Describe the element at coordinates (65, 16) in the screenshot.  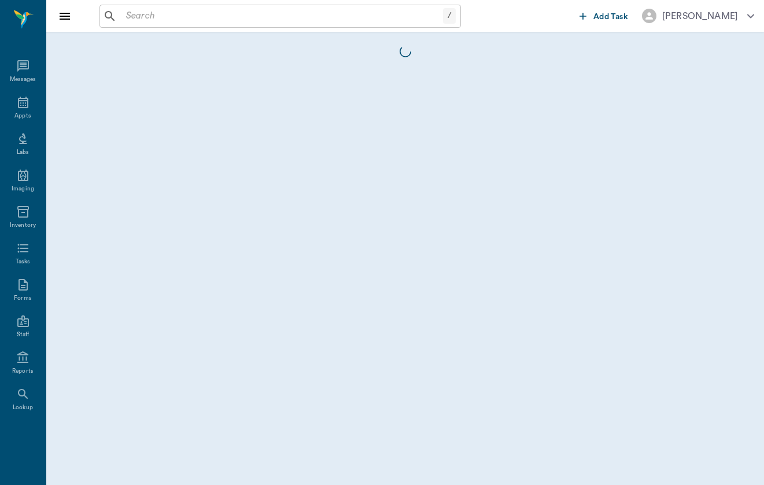
I see `button: Close drawer` at that location.